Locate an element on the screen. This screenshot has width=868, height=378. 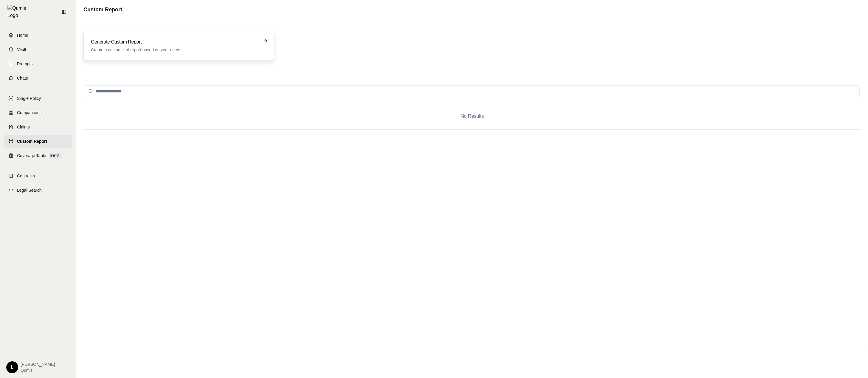
div: No Results is located at coordinates (472, 116).